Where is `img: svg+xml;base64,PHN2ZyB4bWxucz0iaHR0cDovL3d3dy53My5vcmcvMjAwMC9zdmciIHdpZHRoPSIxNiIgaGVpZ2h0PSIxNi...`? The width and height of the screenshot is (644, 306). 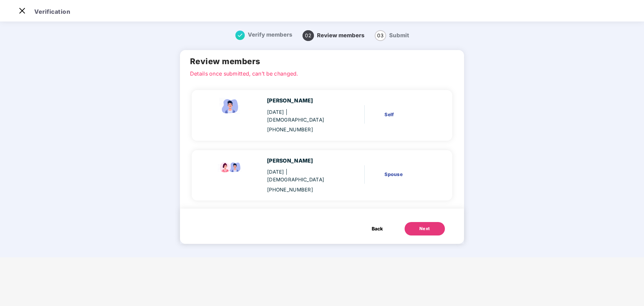
img: svg+xml;base64,PHN2ZyB4bWxucz0iaHR0cDovL3d3dy53My5vcmcvMjAwMC9zdmciIHdpZHRoPSIxNiIgaGVpZ2h0PSIxNi... is located at coordinates (240, 35).